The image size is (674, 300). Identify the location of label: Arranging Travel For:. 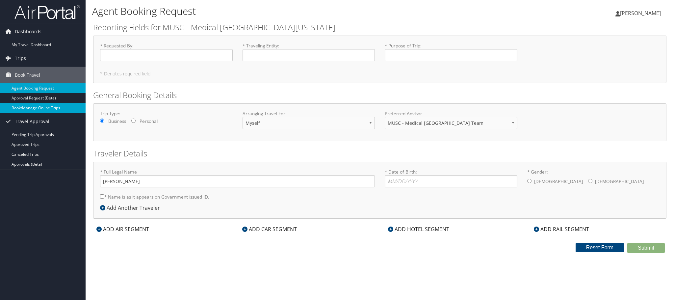
(309, 113).